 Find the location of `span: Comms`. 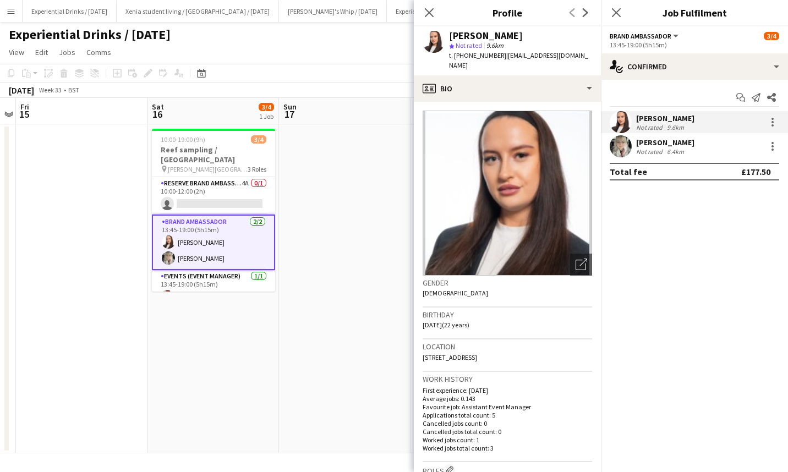

span: Comms is located at coordinates (99, 52).